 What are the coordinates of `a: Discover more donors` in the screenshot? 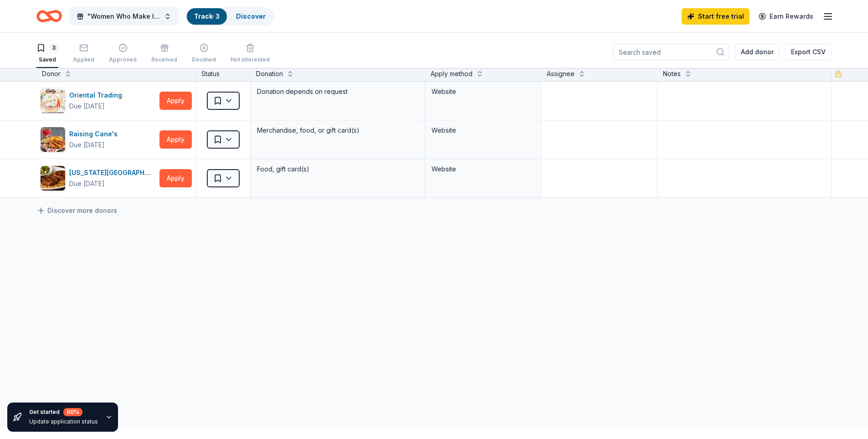 It's located at (77, 211).